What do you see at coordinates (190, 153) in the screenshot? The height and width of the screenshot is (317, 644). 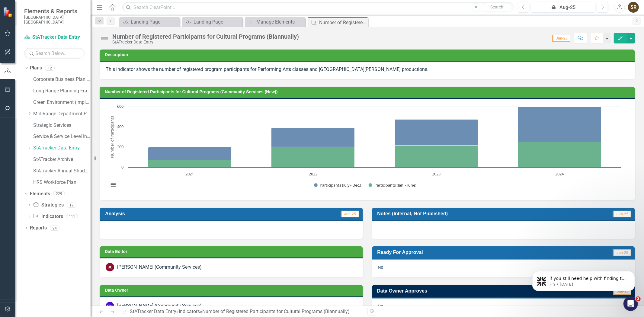 I see `path: 2021, 129. Participants (July - Dec.).` at bounding box center [190, 153].